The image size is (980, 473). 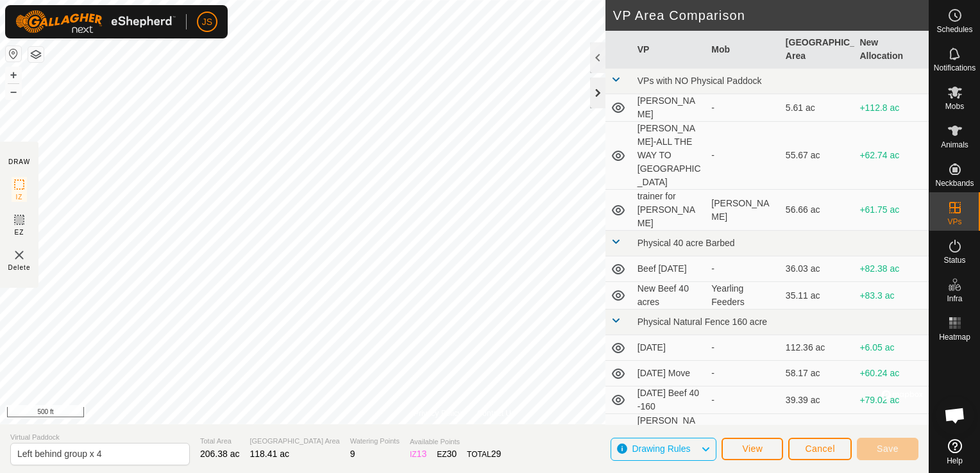 What do you see at coordinates (888, 449) in the screenshot?
I see `button: Save` at bounding box center [888, 449].